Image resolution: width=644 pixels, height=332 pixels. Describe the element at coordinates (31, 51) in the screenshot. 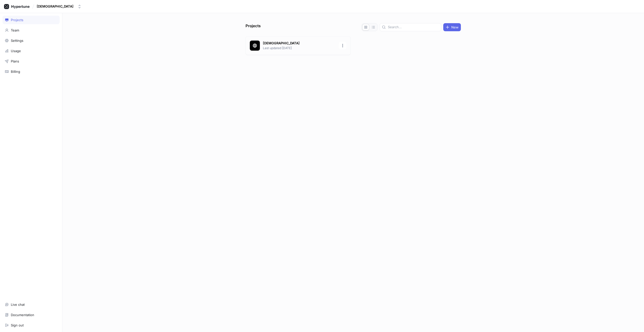

I see `a: Usage` at that location.